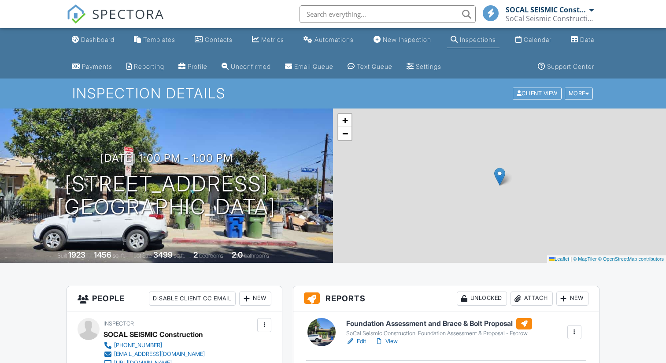  I want to click on a: Calendar, so click(534, 40).